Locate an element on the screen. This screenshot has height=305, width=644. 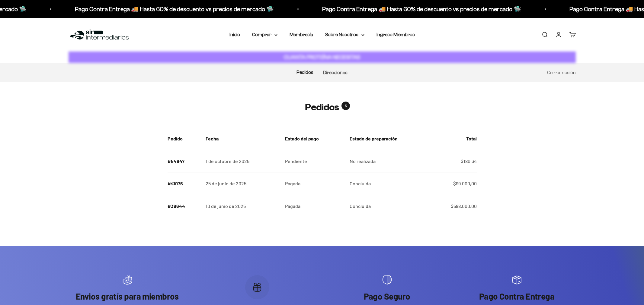
th: Total is located at coordinates (454, 139).